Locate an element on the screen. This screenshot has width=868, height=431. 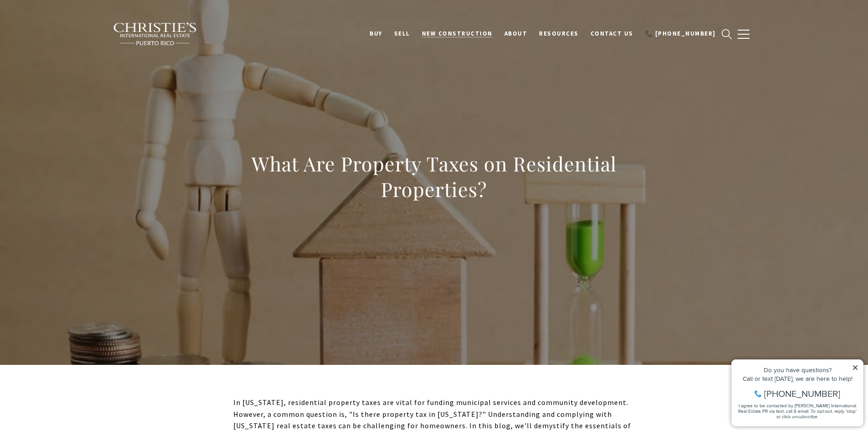
a: call 9393373000 is located at coordinates (681, 34).